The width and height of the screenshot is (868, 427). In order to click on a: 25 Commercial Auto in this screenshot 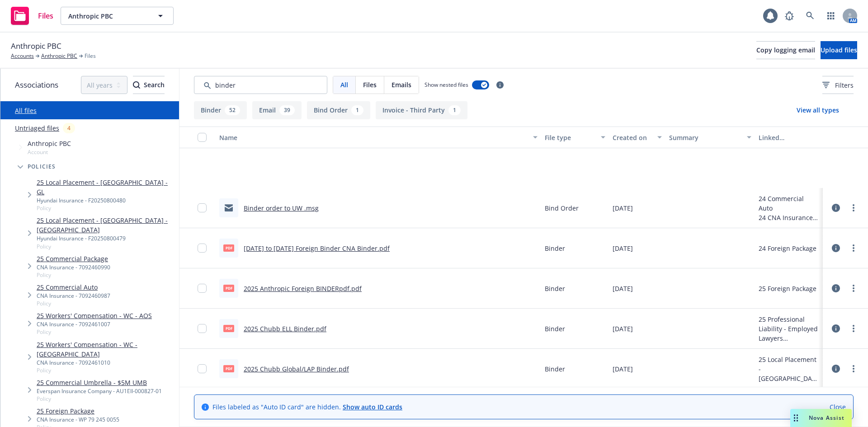, I will do `click(73, 287)`.